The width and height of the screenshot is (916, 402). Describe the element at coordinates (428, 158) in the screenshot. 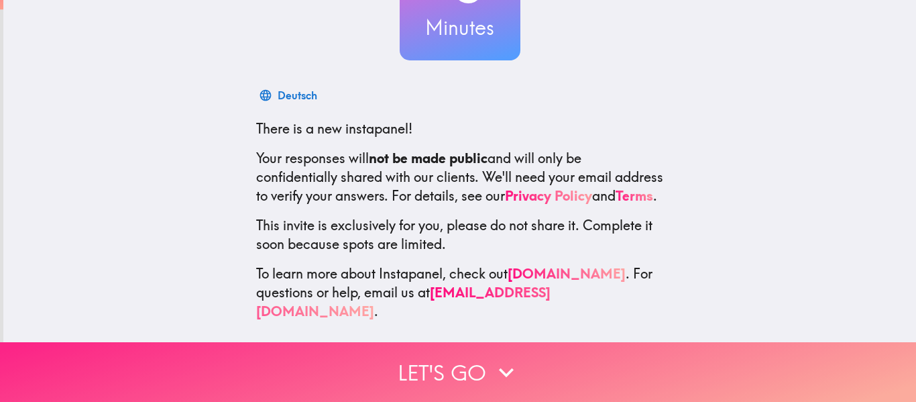

I see `b: not be made public` at that location.